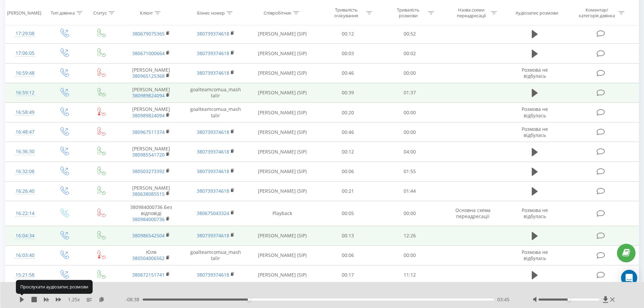  I want to click on div: Клієнт, so click(146, 13).